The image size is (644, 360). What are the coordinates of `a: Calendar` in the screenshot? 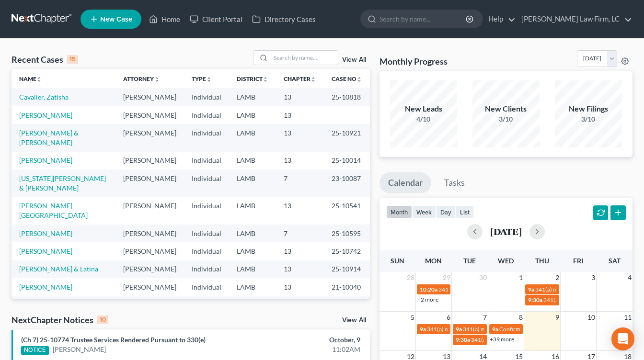 It's located at (405, 183).